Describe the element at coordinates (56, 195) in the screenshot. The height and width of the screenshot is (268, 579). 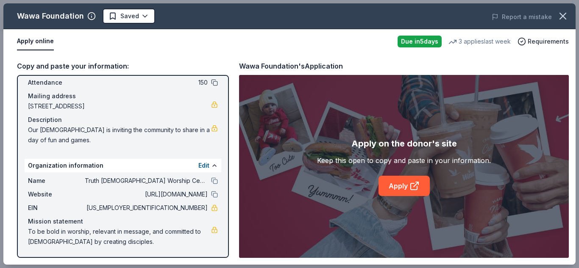
I see `span: Website` at that location.